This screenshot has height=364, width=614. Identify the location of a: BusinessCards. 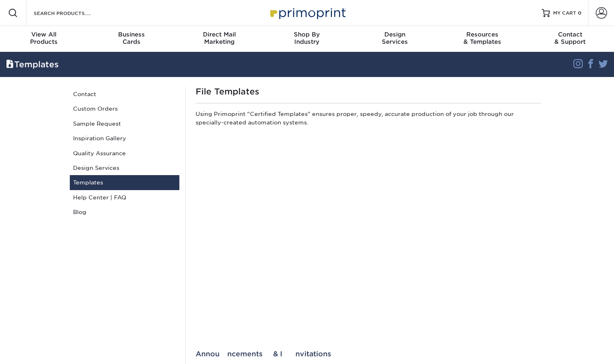
(132, 39).